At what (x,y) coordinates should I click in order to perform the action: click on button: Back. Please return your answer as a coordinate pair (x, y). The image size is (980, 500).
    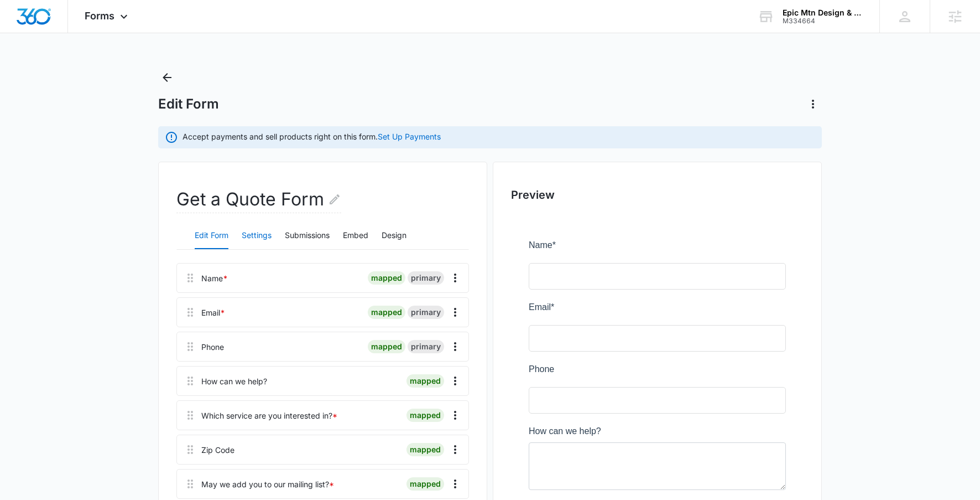
    Looking at the image, I should click on (167, 77).